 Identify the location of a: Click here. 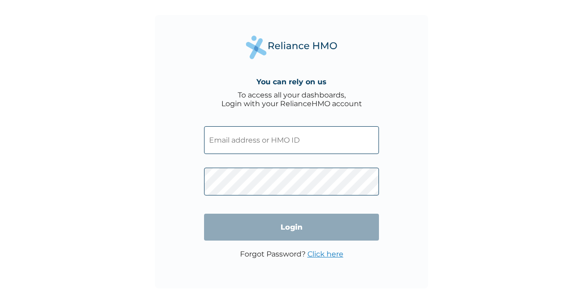
(325, 254).